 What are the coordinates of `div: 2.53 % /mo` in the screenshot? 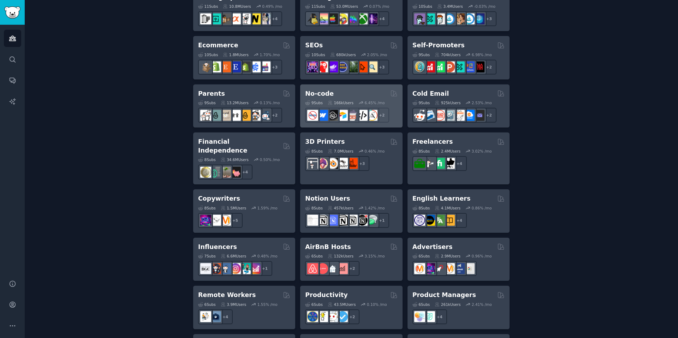 It's located at (481, 103).